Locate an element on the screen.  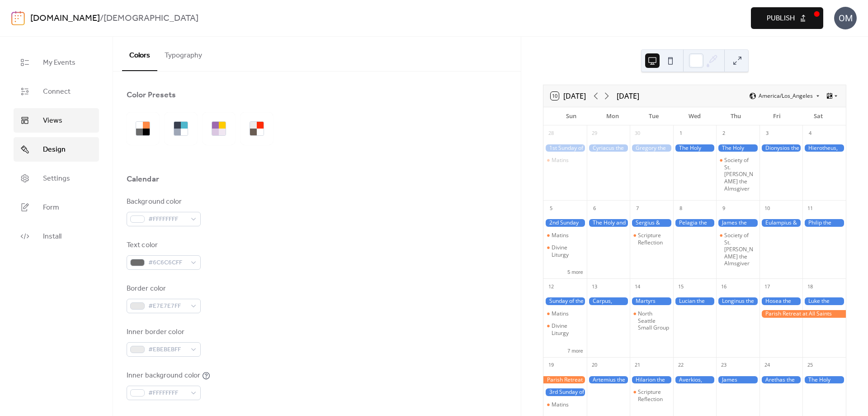
div: The Holy Protection of the Theotokos is located at coordinates (695, 148).